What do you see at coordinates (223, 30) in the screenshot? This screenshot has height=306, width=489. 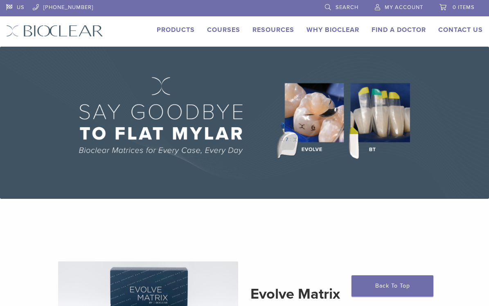 I see `a: Courses` at bounding box center [223, 30].